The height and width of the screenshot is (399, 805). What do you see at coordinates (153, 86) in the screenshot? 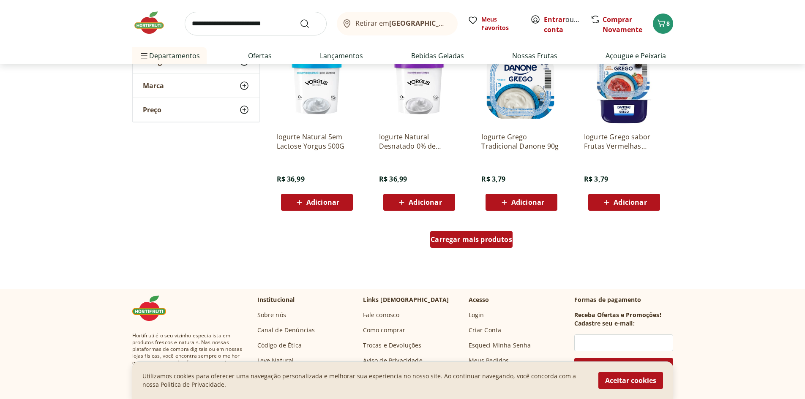
I see `span: Marca` at bounding box center [153, 86].